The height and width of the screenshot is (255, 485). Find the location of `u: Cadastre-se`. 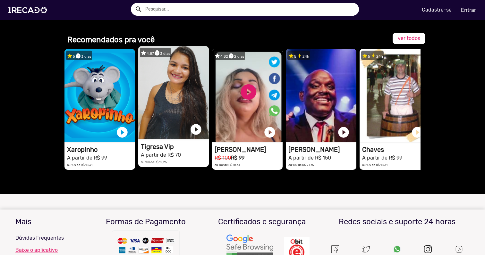

u: Cadastre-se is located at coordinates (436, 10).